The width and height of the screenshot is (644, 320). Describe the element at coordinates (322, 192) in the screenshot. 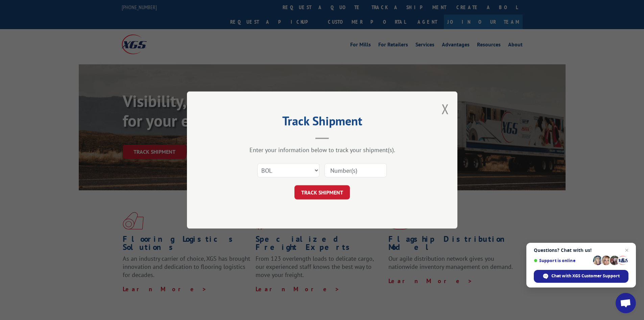

I see `button: TRACK SHIPMENT` at that location.